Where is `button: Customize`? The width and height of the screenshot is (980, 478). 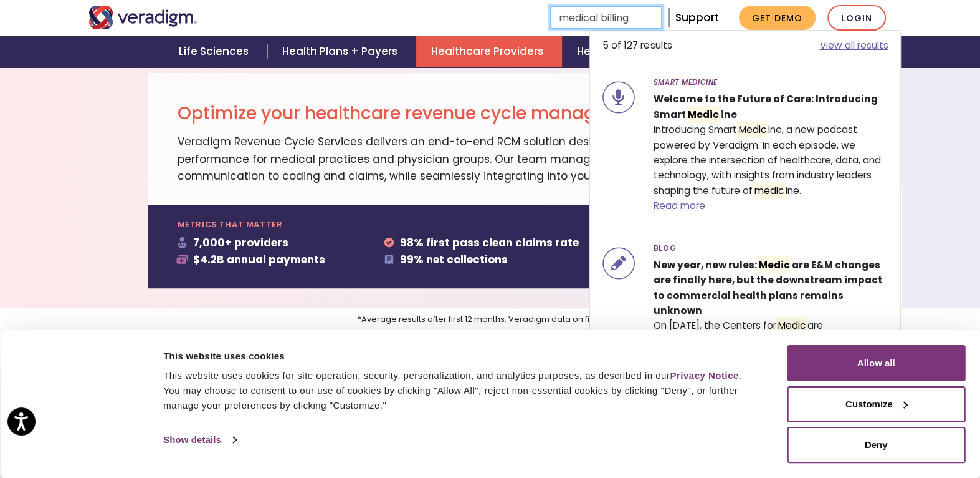
button: Customize is located at coordinates (876, 404).